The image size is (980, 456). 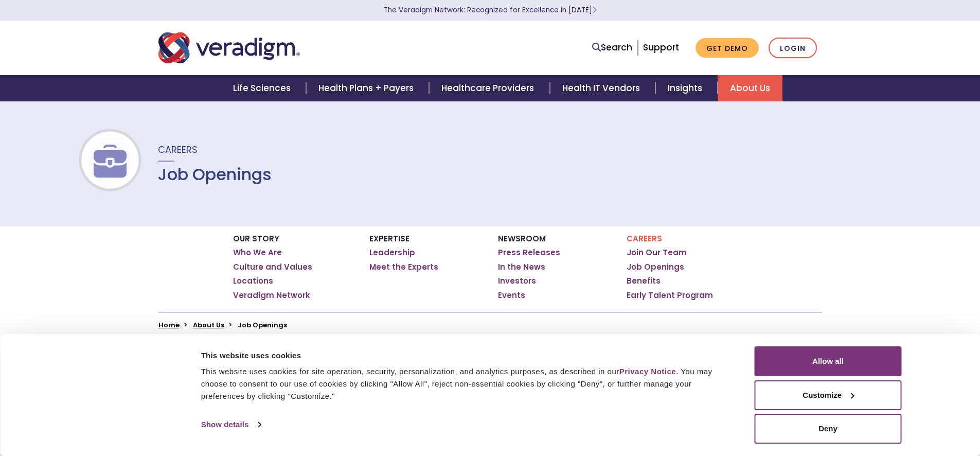 What do you see at coordinates (178, 150) in the screenshot?
I see `span: Careers` at bounding box center [178, 150].